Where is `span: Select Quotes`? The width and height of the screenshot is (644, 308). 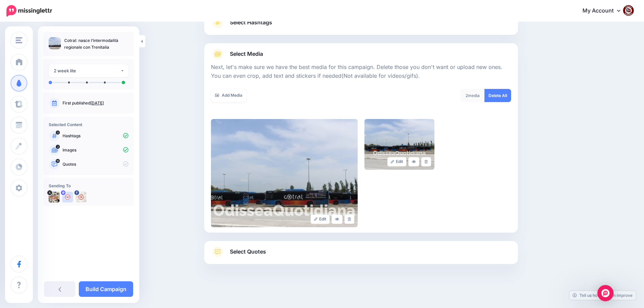 span: Select Quotes is located at coordinates (248, 252).